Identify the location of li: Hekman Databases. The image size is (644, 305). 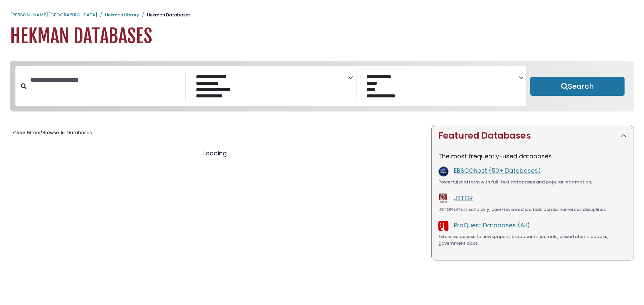
(165, 15).